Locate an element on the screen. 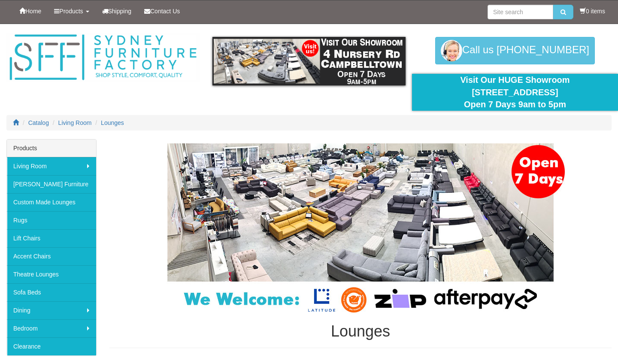 This screenshot has height=364, width=618. span: Contact Us is located at coordinates (165, 11).